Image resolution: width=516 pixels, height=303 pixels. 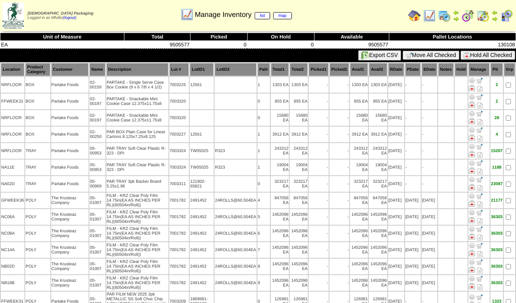 What do you see at coordinates (396, 70) in the screenshot?
I see `th: RDate` at bounding box center [396, 70].